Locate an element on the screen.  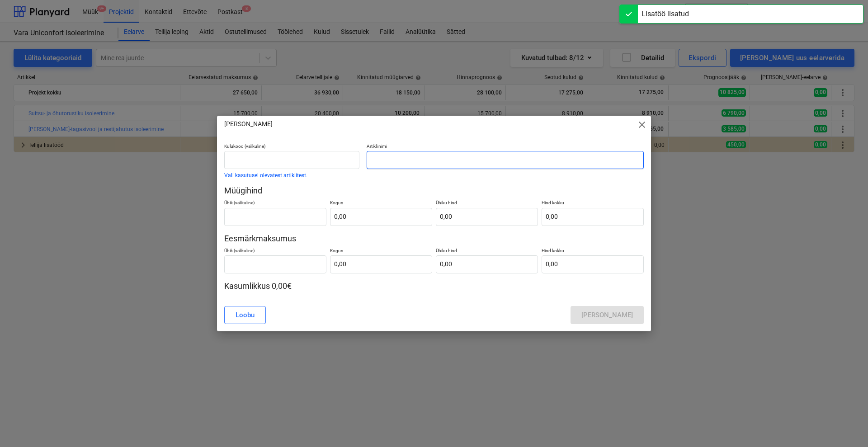
p: Kulukood (valikuline) is located at coordinates (292, 147).